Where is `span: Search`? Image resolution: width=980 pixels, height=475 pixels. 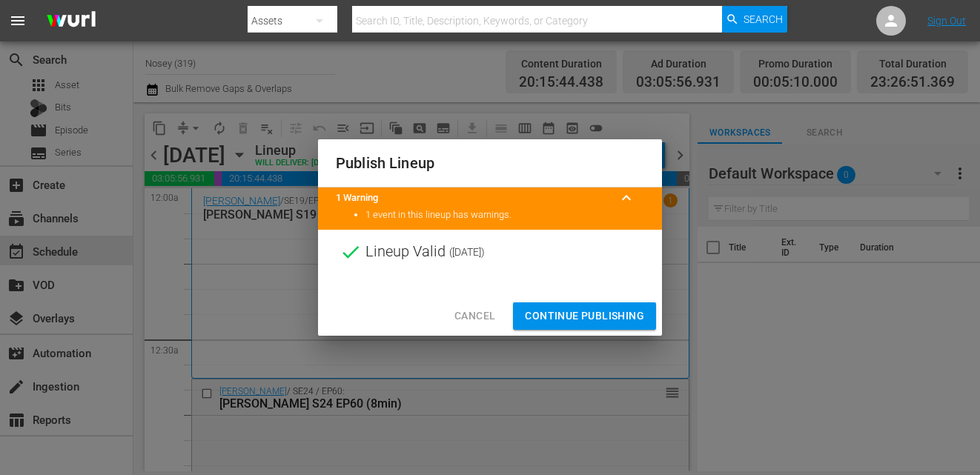 span: Search is located at coordinates (764, 20).